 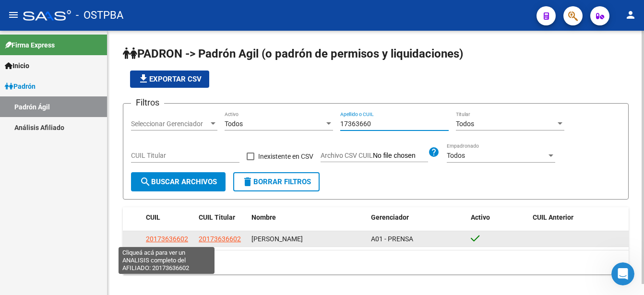 What do you see at coordinates (217, 217) in the screenshot?
I see `span: CUIL Titular` at bounding box center [217, 217].